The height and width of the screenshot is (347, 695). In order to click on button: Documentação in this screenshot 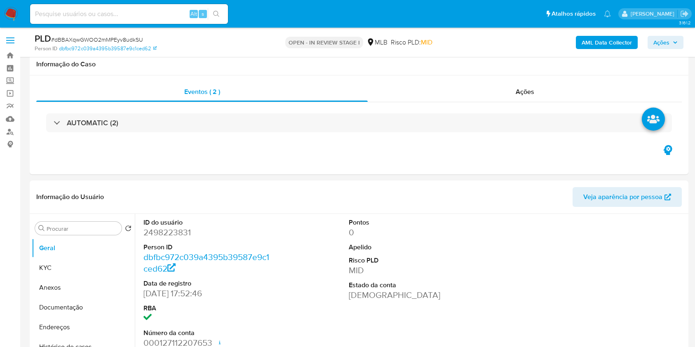, I will do `click(83, 308)`.